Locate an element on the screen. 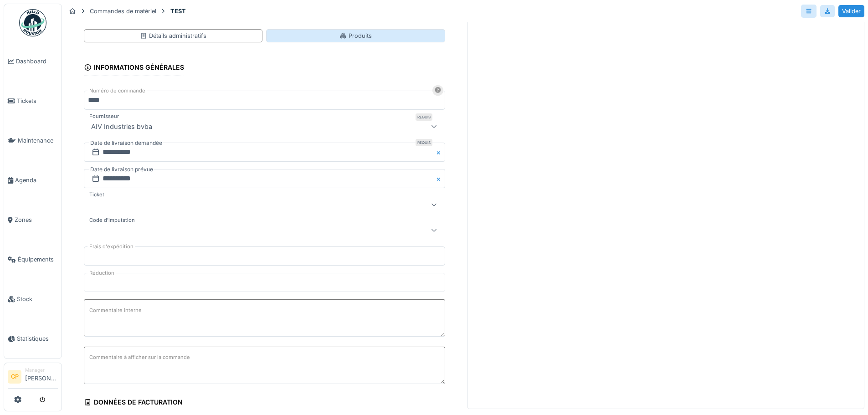 The width and height of the screenshot is (868, 415). span: Tickets is located at coordinates (37, 100).